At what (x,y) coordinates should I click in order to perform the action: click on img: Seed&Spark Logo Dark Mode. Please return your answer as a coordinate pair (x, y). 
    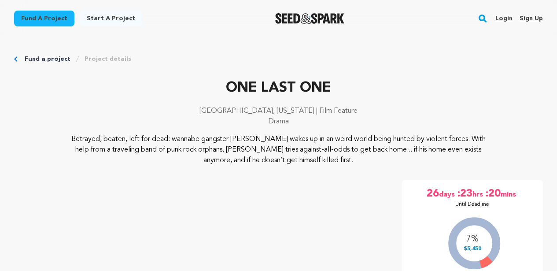
    Looking at the image, I should click on (310, 19).